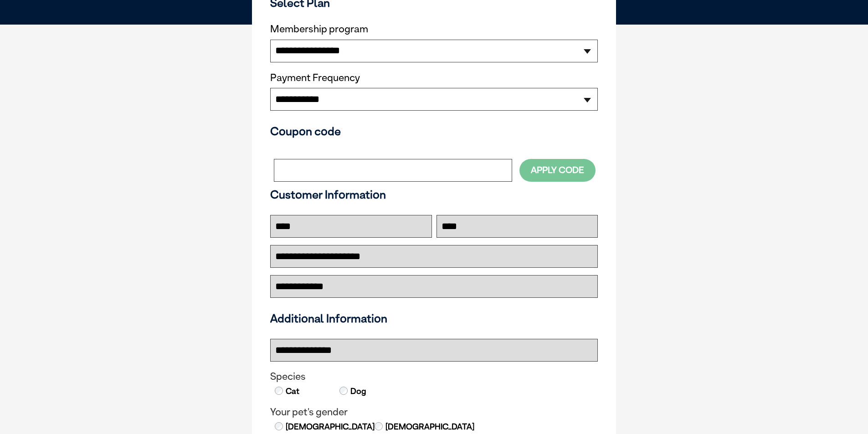 This screenshot has width=868, height=434. I want to click on h3: Additional Information, so click(434, 318).